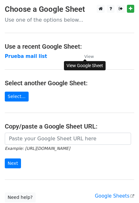 The image size is (139, 203). I want to click on h4: Use a recent Google Sheet:, so click(69, 47).